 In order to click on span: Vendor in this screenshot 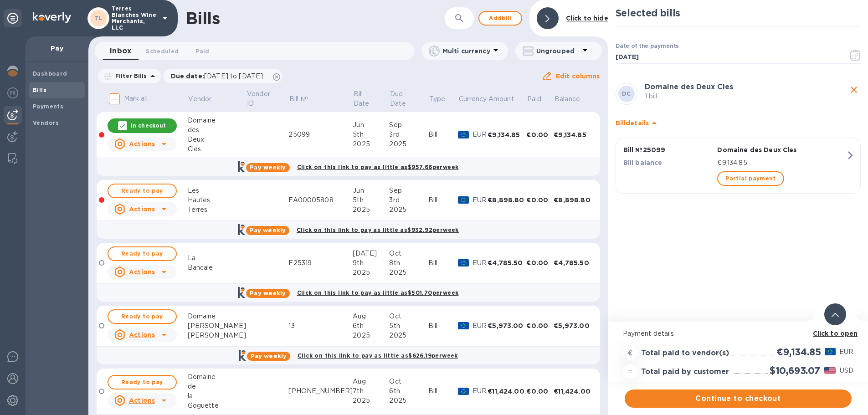, I will do `click(205, 98)`.